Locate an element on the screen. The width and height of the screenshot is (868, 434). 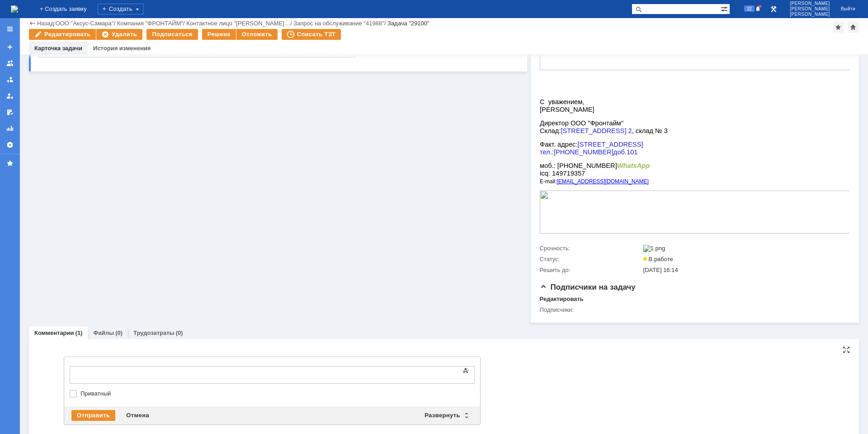
a: Перейти на домашнюю страницу is located at coordinates (15, 9).